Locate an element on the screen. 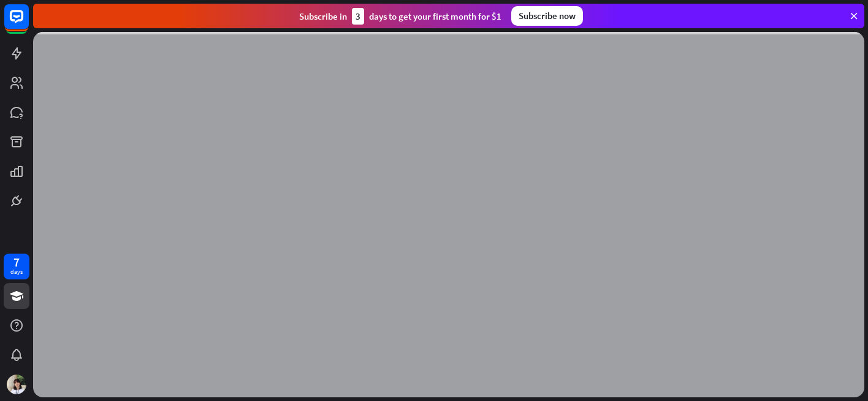 This screenshot has height=401, width=868. div: Subscribe in days to get your first month for $1 is located at coordinates (401, 16).